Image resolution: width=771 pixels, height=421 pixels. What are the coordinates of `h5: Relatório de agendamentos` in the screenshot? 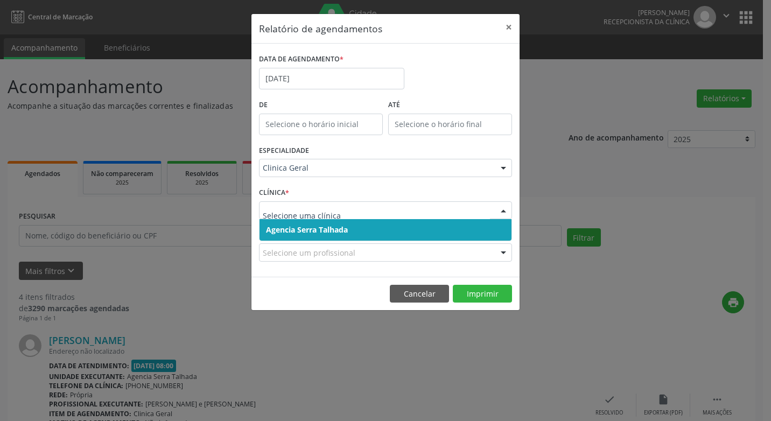 It's located at (320, 29).